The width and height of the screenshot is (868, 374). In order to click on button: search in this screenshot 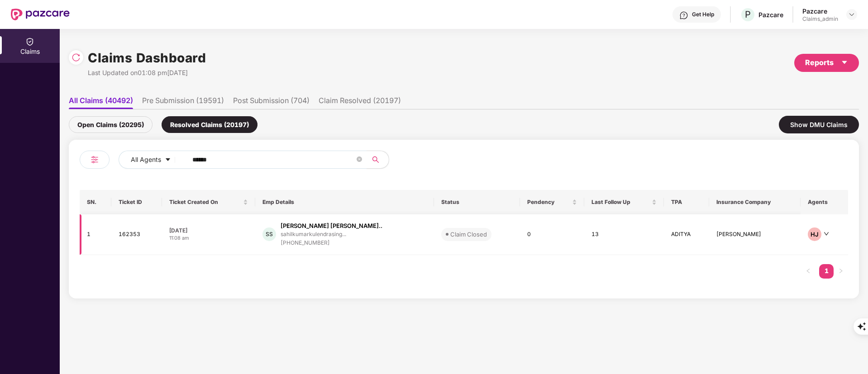, I will do `click(378, 160)`.